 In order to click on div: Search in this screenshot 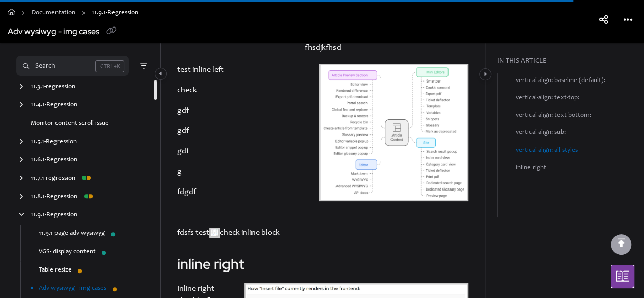, I will do `click(45, 66)`.